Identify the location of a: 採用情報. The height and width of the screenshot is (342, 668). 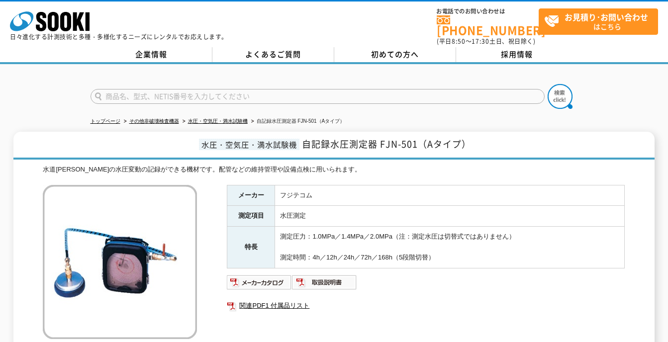
(516, 55).